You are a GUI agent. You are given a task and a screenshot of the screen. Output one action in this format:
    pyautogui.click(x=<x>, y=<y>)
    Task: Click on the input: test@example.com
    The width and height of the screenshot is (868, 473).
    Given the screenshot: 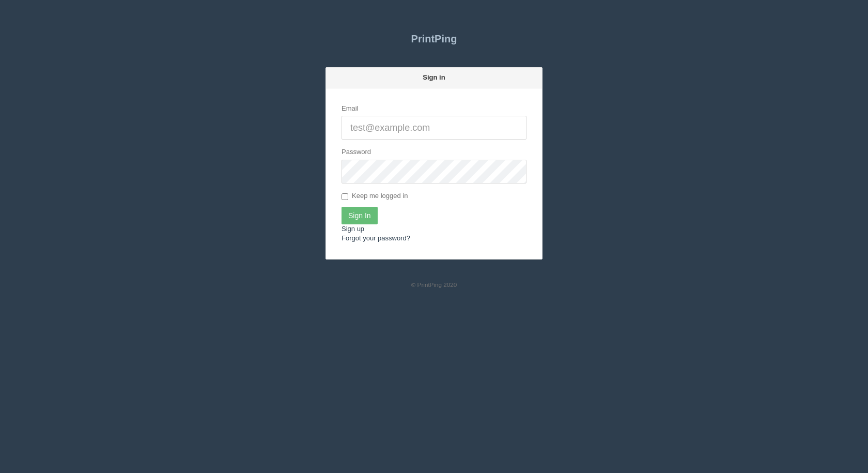 What is the action you would take?
    pyautogui.click(x=434, y=128)
    